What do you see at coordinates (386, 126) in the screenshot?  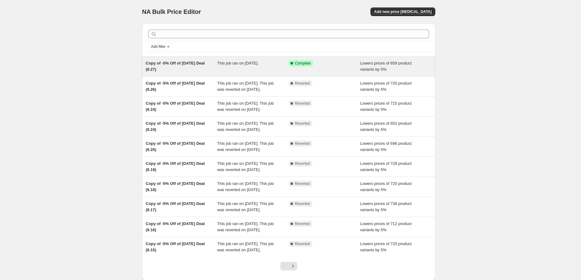 I see `span: Lowers prices of 652 product variants by 5%` at bounding box center [386, 126].